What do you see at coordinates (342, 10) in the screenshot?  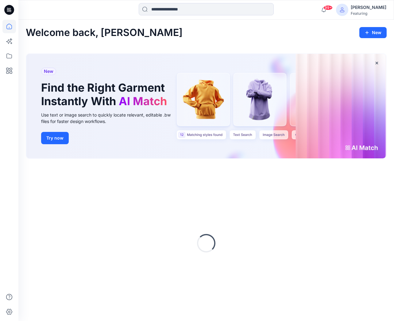 I see `svg: avatar` at bounding box center [342, 10].